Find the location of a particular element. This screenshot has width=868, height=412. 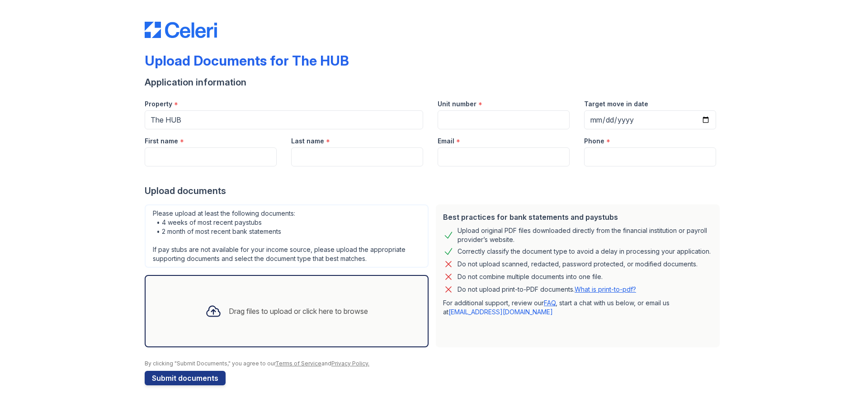

div: Do not upload scanned, redacted, password protected, or modified documents. is located at coordinates (578, 264).